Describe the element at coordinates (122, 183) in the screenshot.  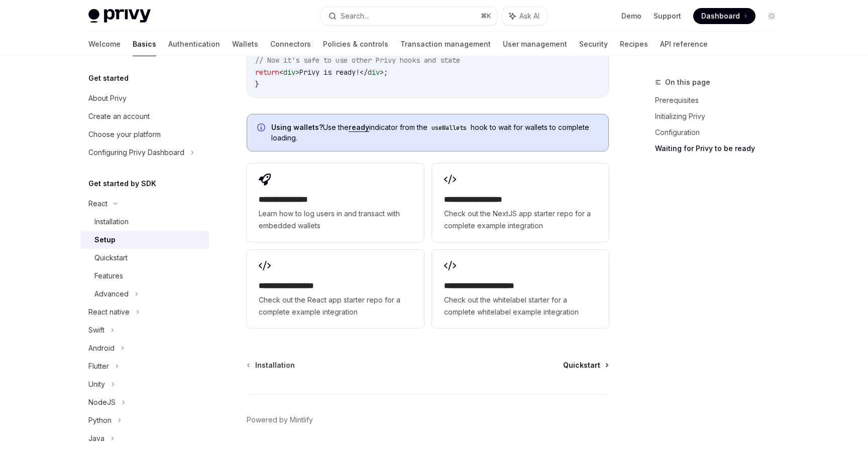
I see `h5: Get started by SDK` at that location.